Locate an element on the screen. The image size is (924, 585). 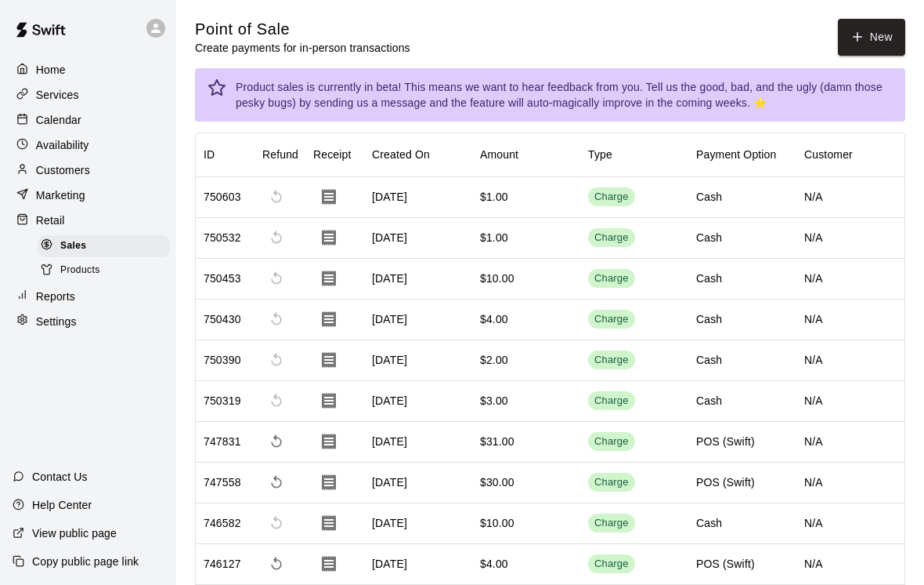
a: Services is located at coordinates (88, 95).